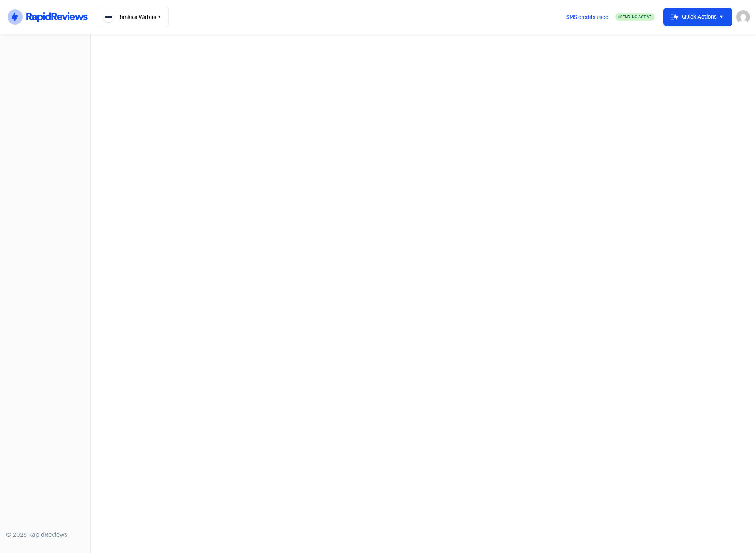 This screenshot has width=756, height=553. I want to click on button: Quick Actions, so click(698, 17).